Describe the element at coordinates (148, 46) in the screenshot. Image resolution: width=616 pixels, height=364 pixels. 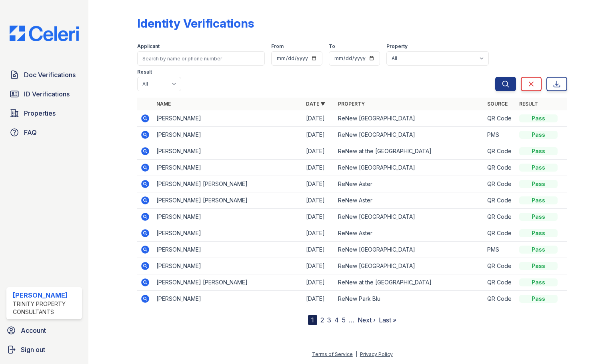
I see `label: Applicant` at that location.